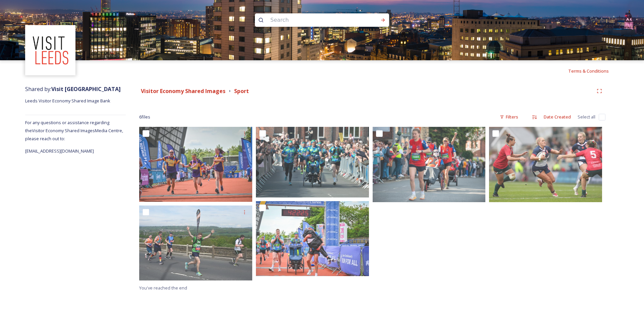 The image size is (644, 332). Describe the element at coordinates (586, 117) in the screenshot. I see `span: Select all` at that location.